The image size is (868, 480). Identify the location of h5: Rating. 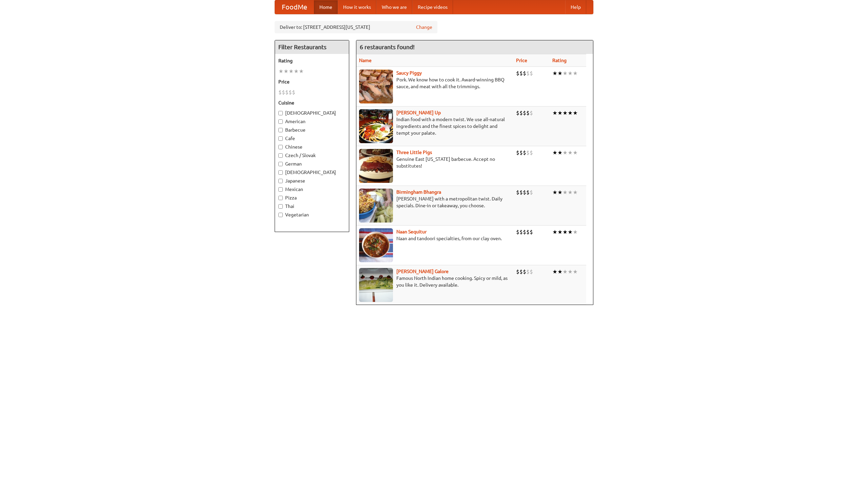
(312, 61).